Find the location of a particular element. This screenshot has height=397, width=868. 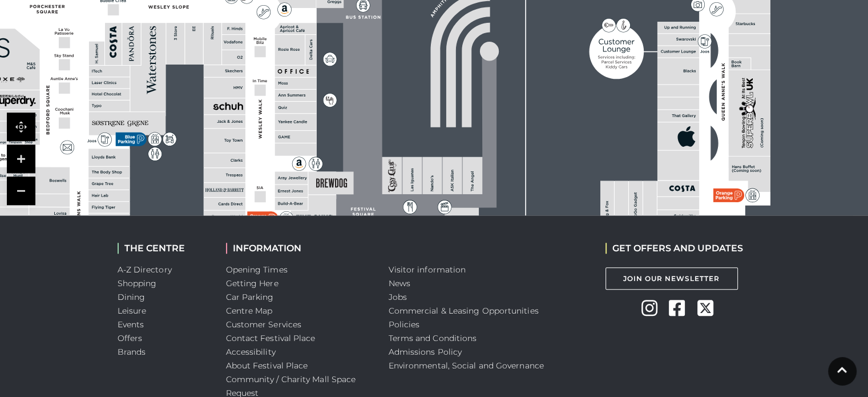

a: Shopping is located at coordinates (137, 283).